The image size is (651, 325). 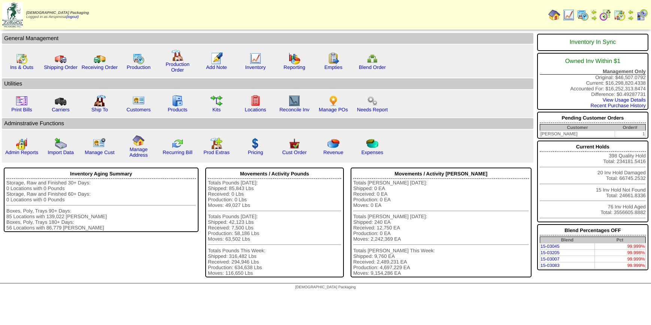 What do you see at coordinates (100, 58) in the screenshot?
I see `img: truck2.gif` at bounding box center [100, 58].